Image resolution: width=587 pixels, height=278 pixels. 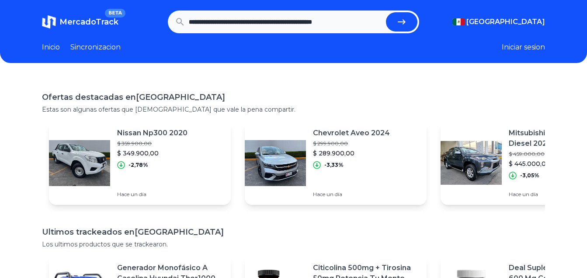 What do you see at coordinates (49, 22) in the screenshot?
I see `img: MercadoTrack` at bounding box center [49, 22].